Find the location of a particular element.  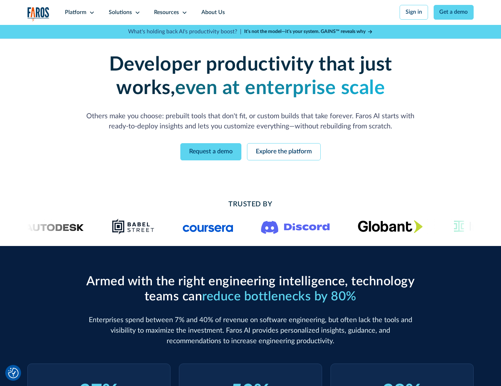

img: Revisit consent button is located at coordinates (13, 373).